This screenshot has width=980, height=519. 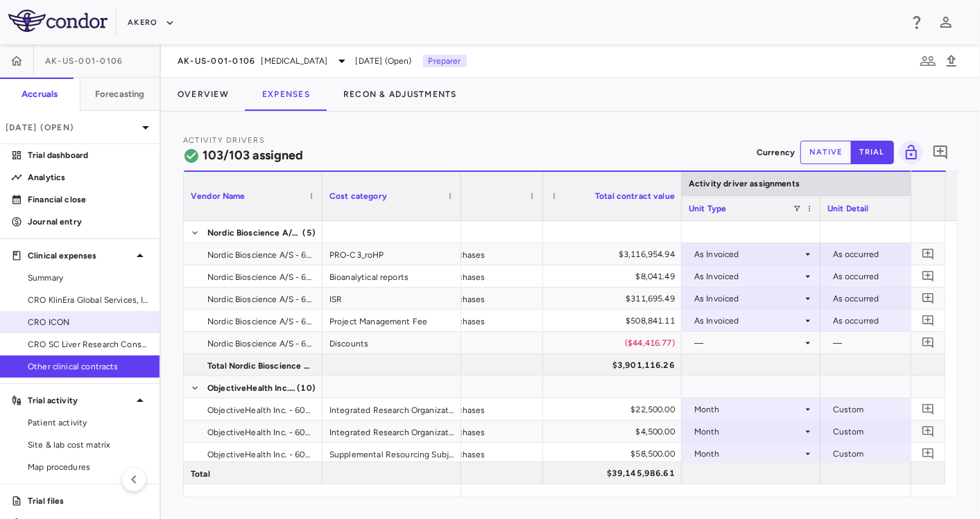 What do you see at coordinates (615, 410) in the screenshot?
I see `div: $22,500.00` at bounding box center [615, 410].